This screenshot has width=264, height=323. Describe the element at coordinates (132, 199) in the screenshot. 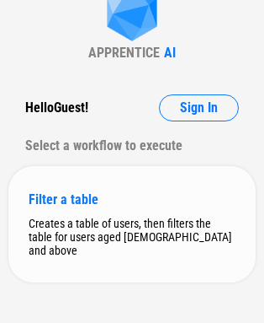

I see `div: Filter a table` at that location.